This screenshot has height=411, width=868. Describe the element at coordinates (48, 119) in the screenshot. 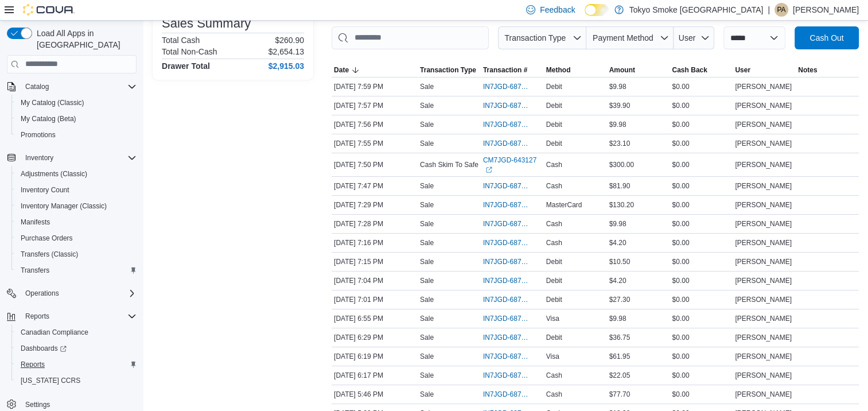

I see `span: My Catalog (Beta)` at that location.